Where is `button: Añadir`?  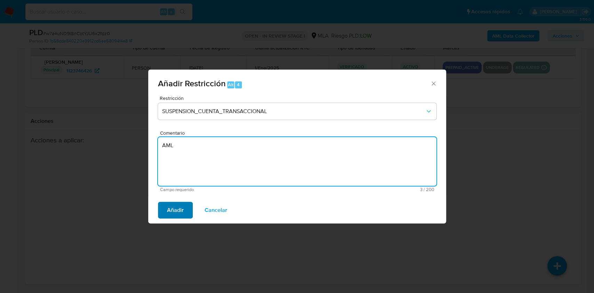 button: Añadir is located at coordinates (175, 210).